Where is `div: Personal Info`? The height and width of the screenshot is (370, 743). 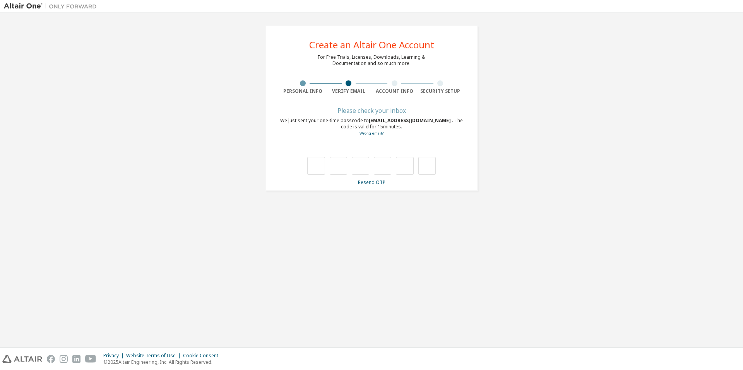 div: Personal Info is located at coordinates (303, 91).